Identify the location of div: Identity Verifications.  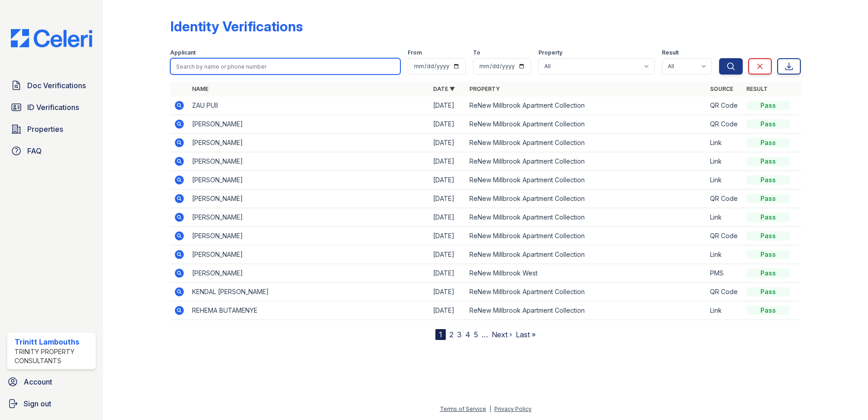
(236, 26).